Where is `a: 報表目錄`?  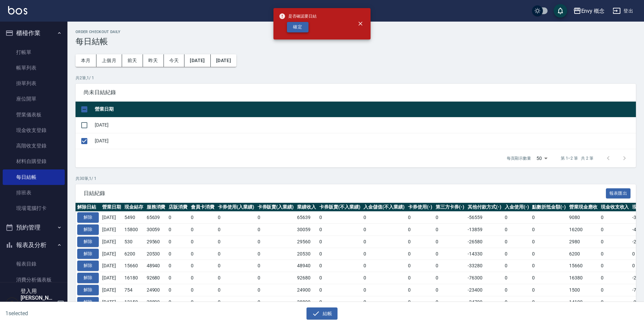
a: 報表目錄 is located at coordinates (34, 264).